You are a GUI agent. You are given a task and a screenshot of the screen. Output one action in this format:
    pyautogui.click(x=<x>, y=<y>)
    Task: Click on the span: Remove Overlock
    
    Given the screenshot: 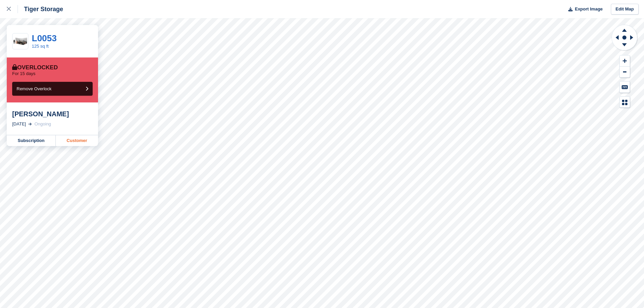 What is the action you would take?
    pyautogui.click(x=34, y=88)
    